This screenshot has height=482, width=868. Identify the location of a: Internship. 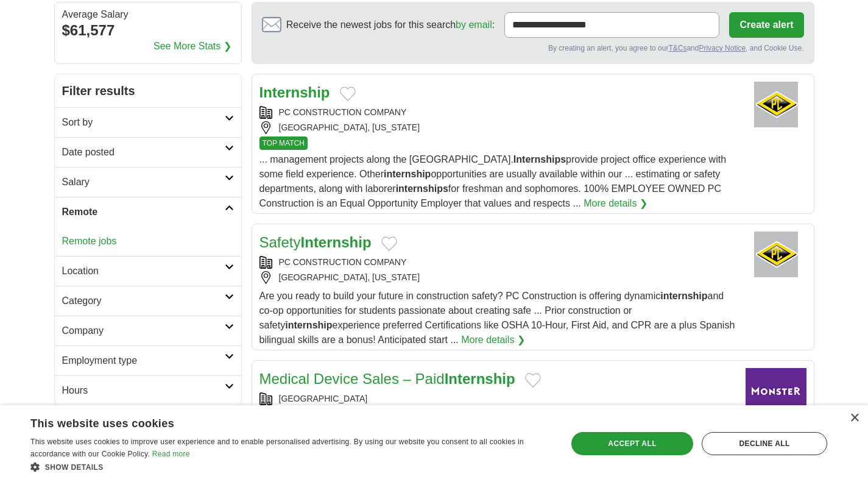
(295, 92).